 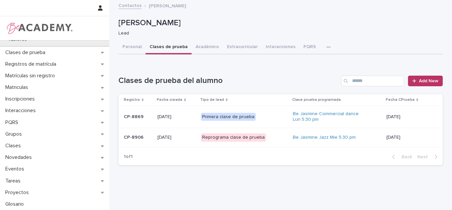 What do you see at coordinates (16, 204) in the screenshot?
I see `p: Glosario` at bounding box center [16, 204].